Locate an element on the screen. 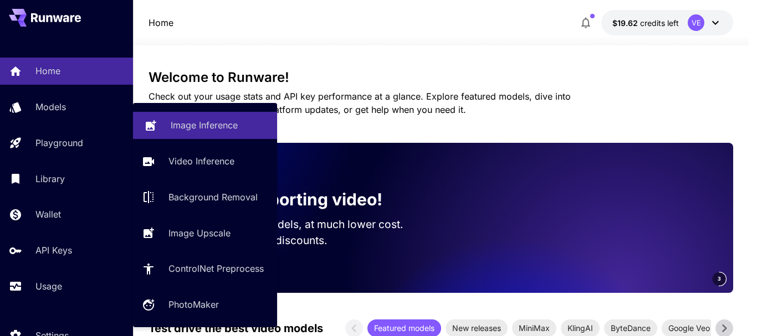 Image resolution: width=757 pixels, height=336 pixels. span: Google Veo is located at coordinates (689, 328).